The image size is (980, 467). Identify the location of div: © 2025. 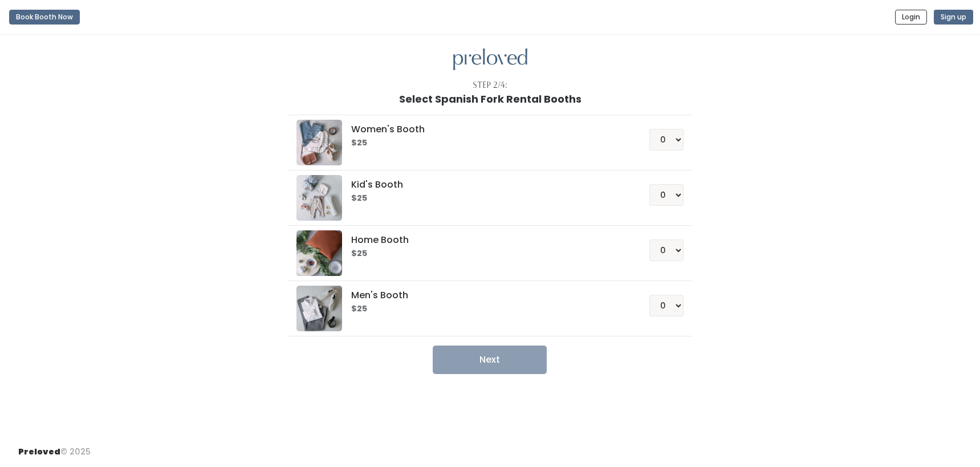
(54, 447).